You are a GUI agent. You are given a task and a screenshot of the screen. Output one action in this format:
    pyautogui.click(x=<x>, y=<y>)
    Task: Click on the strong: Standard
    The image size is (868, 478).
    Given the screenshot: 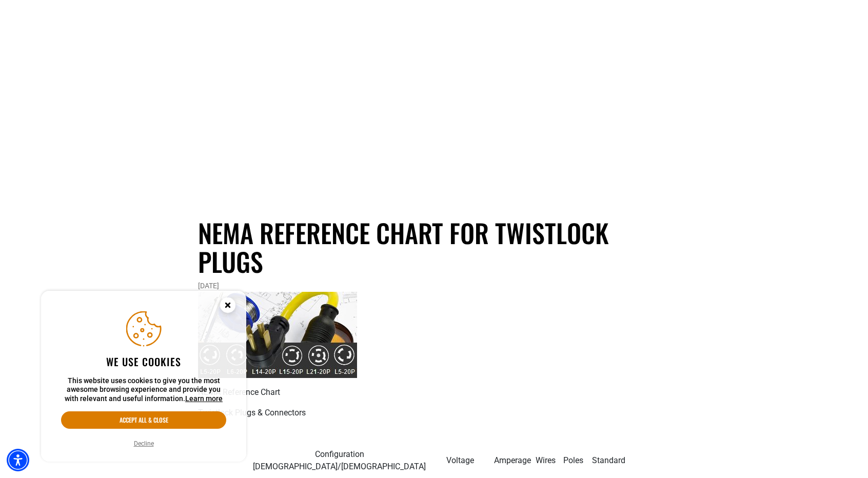 What is the action you would take?
    pyautogui.click(x=608, y=460)
    